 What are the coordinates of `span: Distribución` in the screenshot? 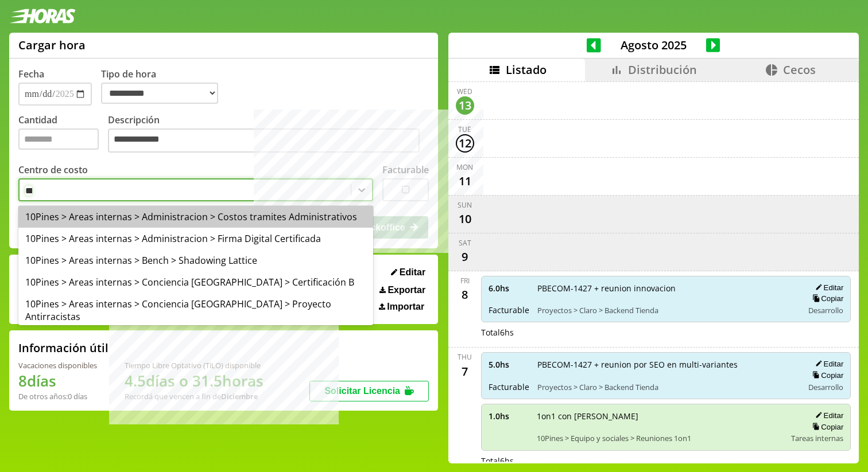 It's located at (662, 69).